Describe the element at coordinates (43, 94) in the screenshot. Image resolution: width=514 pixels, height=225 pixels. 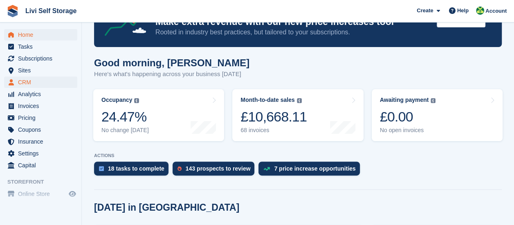
I see `span: Analytics` at that location.